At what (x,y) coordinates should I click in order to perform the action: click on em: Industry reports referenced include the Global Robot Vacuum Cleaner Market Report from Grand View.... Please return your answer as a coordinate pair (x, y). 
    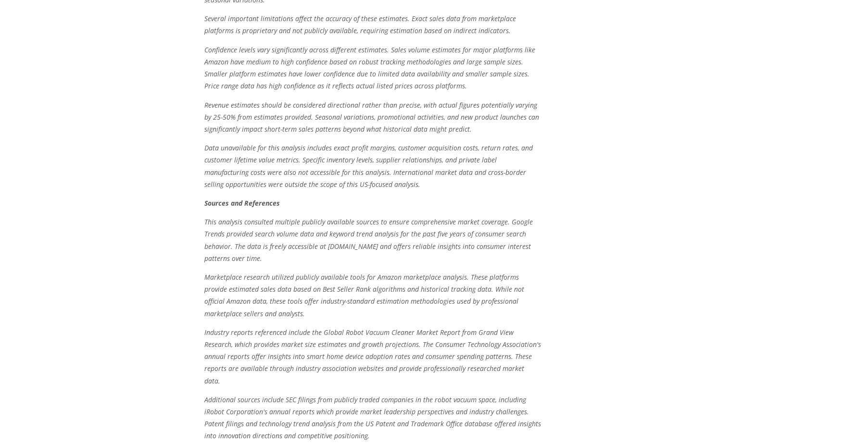
    Looking at the image, I should click on (374, 356).